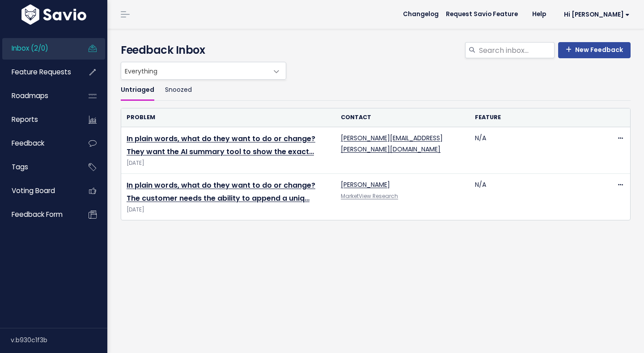 The height and width of the screenshot is (353, 644). What do you see at coordinates (41, 72) in the screenshot?
I see `span: Feature Requests` at bounding box center [41, 72].